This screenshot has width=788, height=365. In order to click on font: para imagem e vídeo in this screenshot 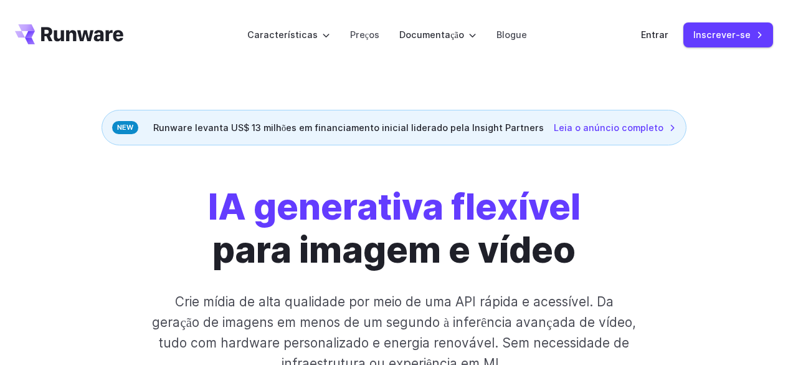, I will do `click(394, 249)`.